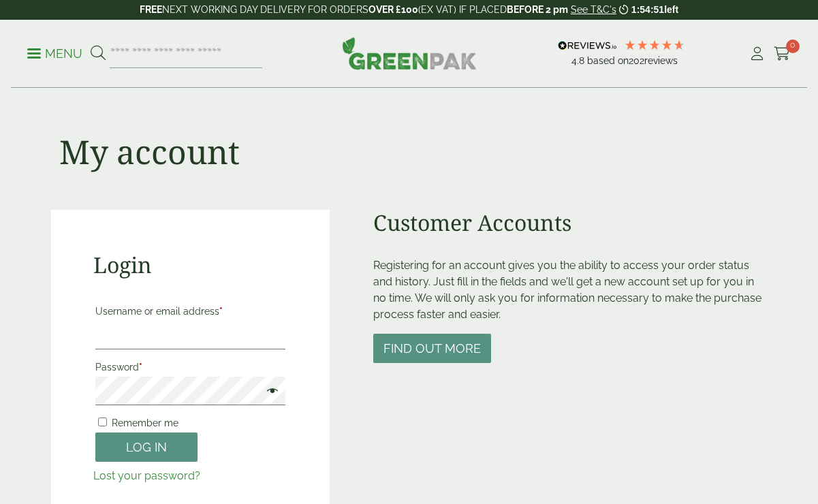  Describe the element at coordinates (793, 46) in the screenshot. I see `span: 0` at that location.